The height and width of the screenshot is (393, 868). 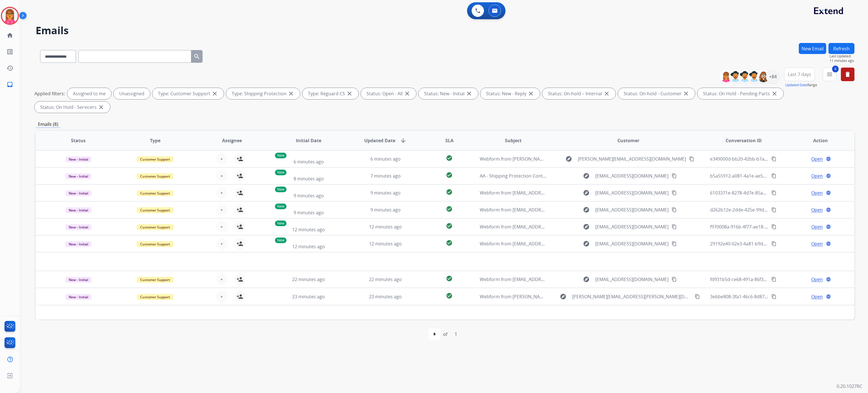 What do you see at coordinates (445, 334) in the screenshot?
I see `div: of` at bounding box center [445, 334].